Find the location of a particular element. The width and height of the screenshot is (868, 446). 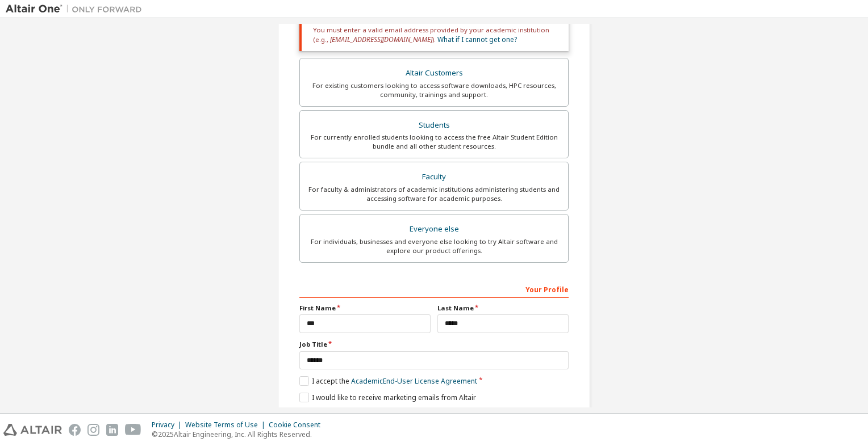

img: altair_logo.svg is located at coordinates (32, 430).